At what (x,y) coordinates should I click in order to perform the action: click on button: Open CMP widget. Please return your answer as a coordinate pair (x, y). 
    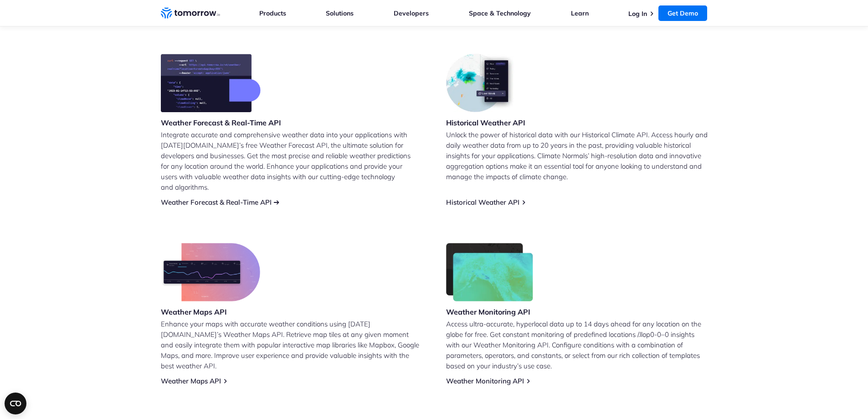
    Looking at the image, I should click on (16, 403).